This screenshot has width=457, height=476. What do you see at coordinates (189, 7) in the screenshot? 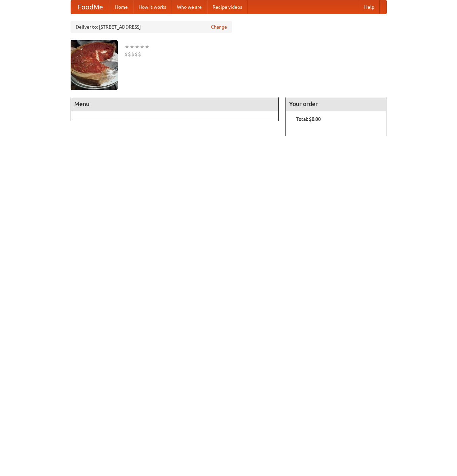
I see `a: Who we are` at bounding box center [189, 7].